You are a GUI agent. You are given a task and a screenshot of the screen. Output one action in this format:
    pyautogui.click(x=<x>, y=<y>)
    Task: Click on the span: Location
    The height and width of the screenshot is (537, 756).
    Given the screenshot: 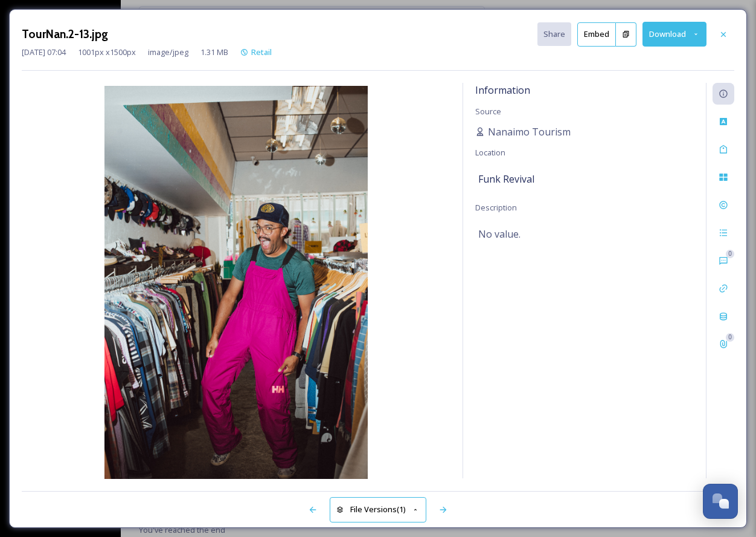 What is the action you would take?
    pyautogui.click(x=491, y=152)
    